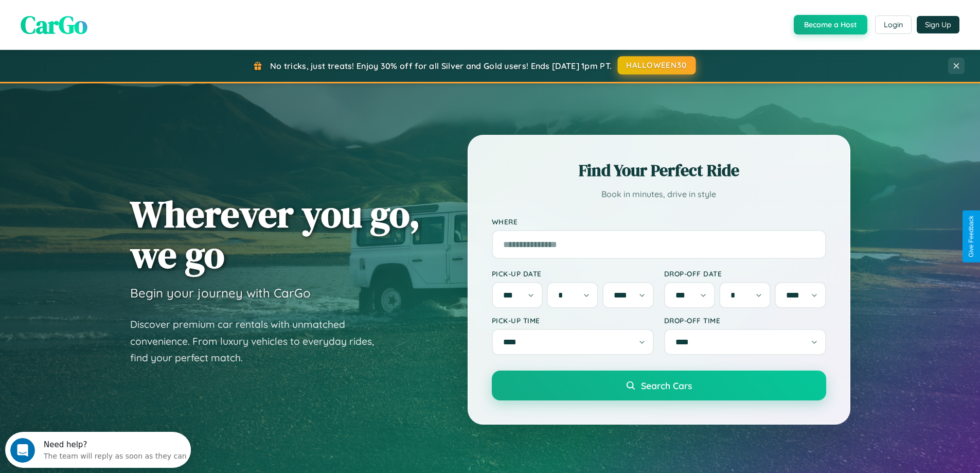  Describe the element at coordinates (275, 234) in the screenshot. I see `h1: Wherever you go, we go` at that location.